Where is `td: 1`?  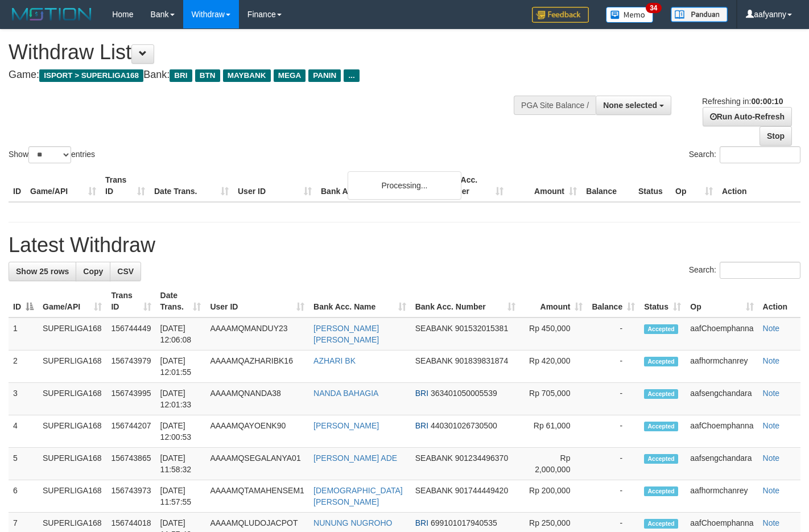
td: 1 is located at coordinates (23, 334).